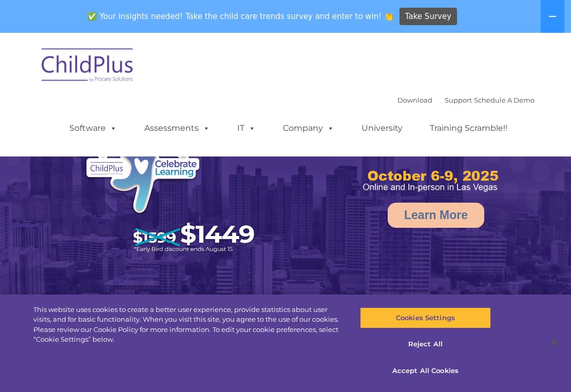 The width and height of the screenshot is (571, 392). Describe the element at coordinates (426, 371) in the screenshot. I see `button: Accept All Cookies` at that location.